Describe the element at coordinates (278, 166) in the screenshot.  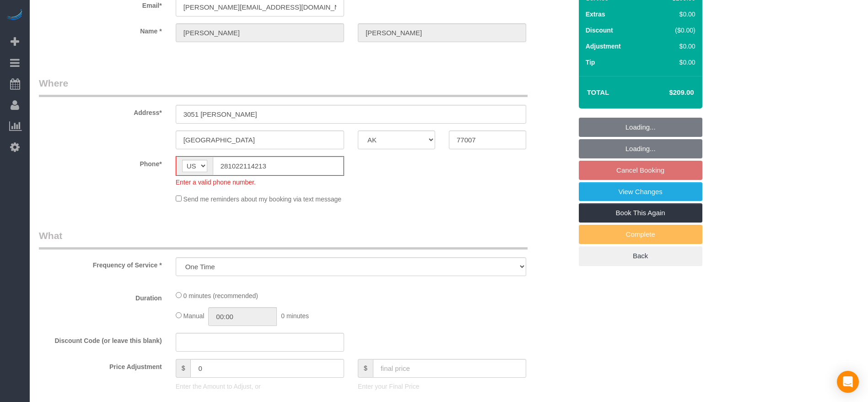
I see `input: Phone*` at that location.